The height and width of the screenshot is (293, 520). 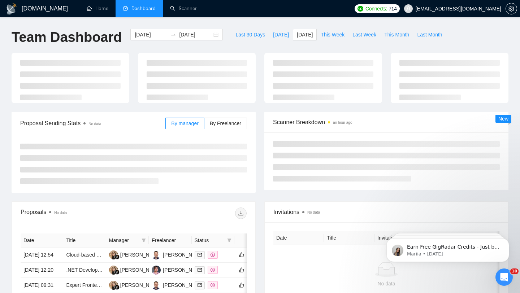 I want to click on a: Expert Frontend Engineer (CSS, JavaScript, HTMX) for Small Web Application, so click(x=154, y=285).